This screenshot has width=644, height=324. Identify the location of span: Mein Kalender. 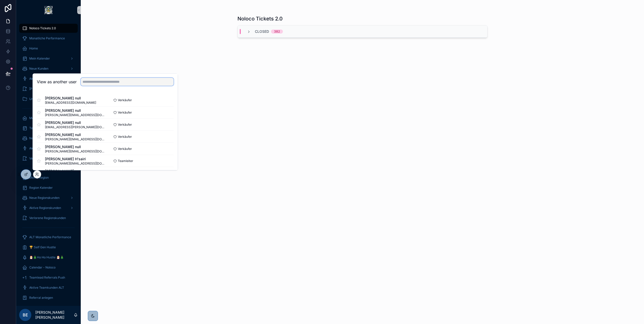
(39, 59).